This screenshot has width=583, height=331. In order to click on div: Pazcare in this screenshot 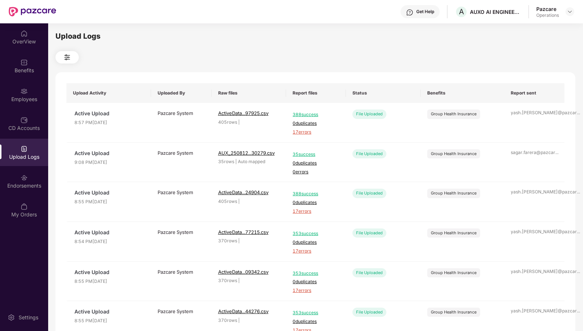, I will do `click(548, 9)`.